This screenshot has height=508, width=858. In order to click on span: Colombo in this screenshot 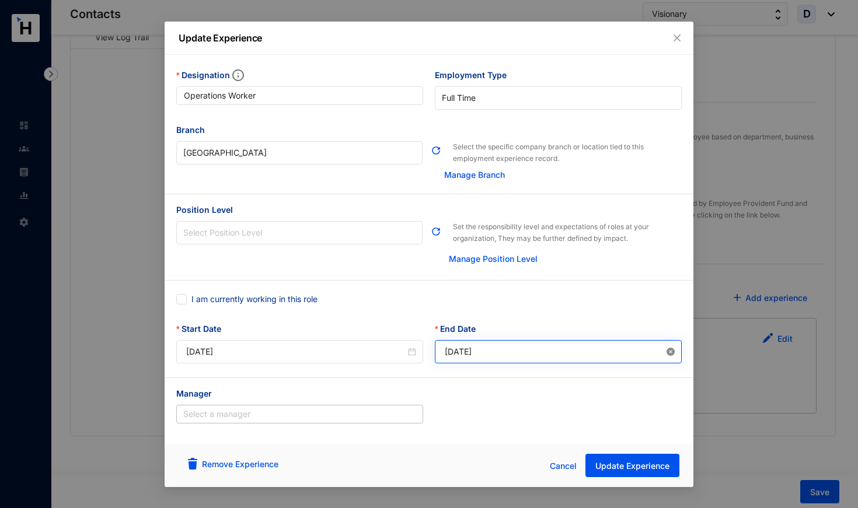, I will do `click(299, 153)`.